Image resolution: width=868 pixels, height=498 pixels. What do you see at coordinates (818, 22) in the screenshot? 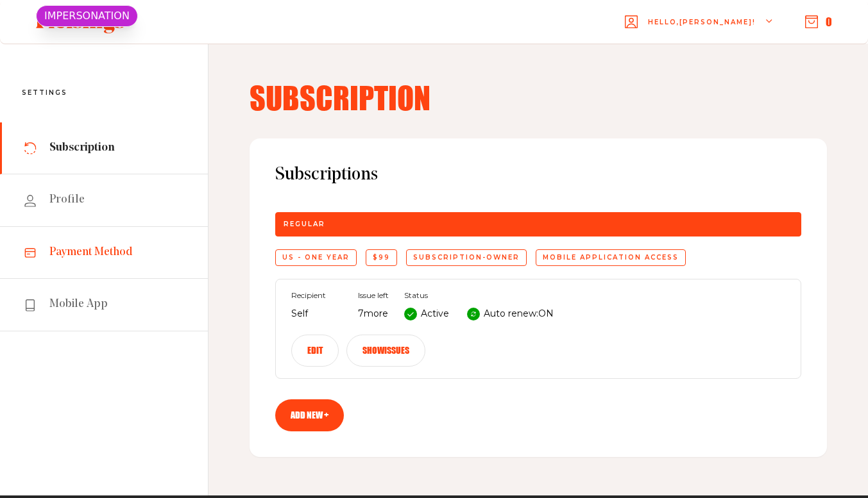
I see `button: 0` at bounding box center [818, 22].